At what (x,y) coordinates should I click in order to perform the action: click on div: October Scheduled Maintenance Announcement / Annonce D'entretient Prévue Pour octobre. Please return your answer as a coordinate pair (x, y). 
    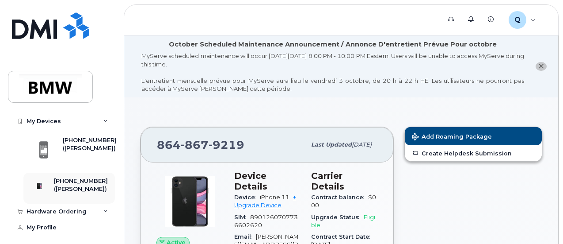
    Looking at the image, I should click on (333, 44).